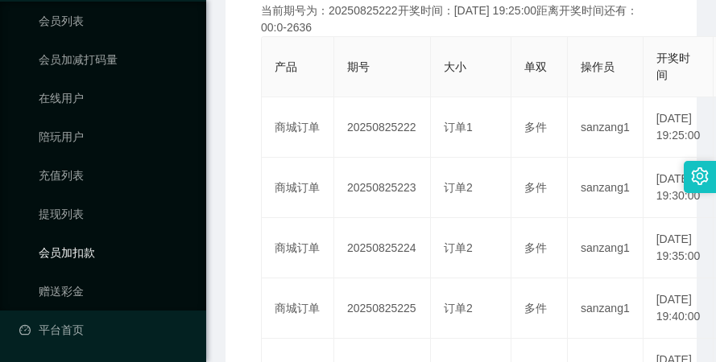  I want to click on a: 会员加减打码量, so click(116, 60).